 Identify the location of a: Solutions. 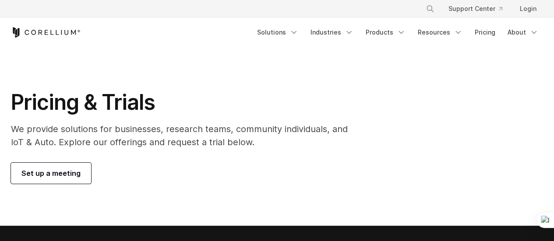
(278, 32).